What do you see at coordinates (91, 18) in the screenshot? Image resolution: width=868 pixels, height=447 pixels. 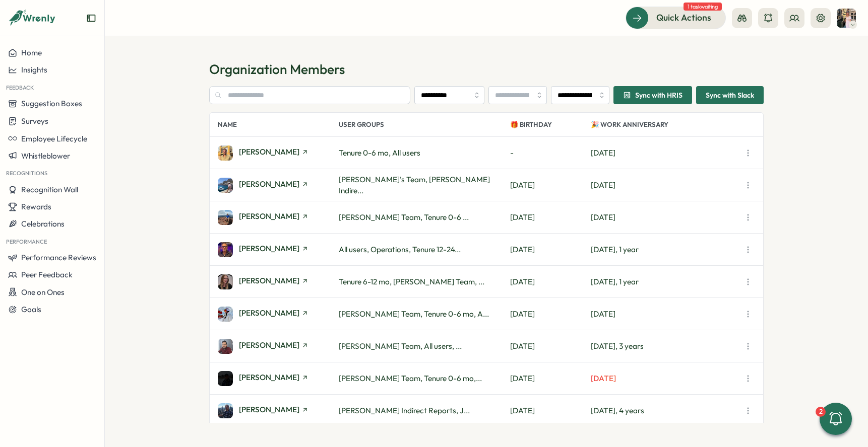 I see `button: Expand sidebar` at bounding box center [91, 18].